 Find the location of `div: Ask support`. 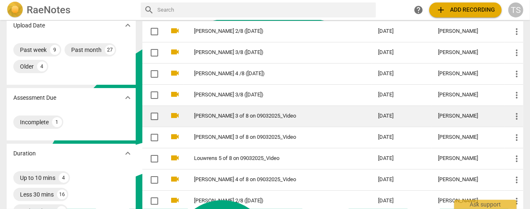

div: Ask support is located at coordinates (485, 205).